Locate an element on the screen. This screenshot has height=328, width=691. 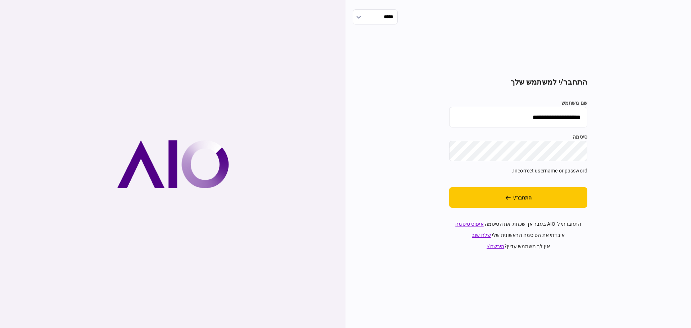
input: הראה אפשרויות בחירת שפה is located at coordinates (375, 17).